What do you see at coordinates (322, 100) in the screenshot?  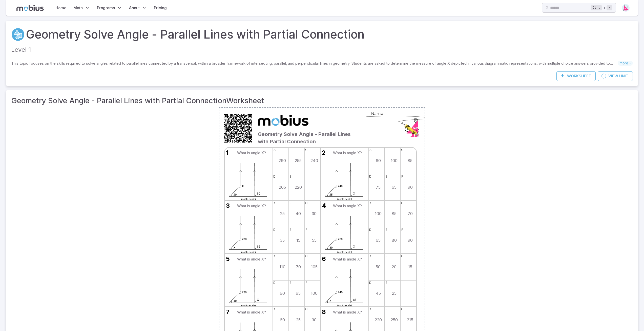 I see `h3: Geometry Solve Angle - Parallel Lines with Partial Connection Worksheet` at bounding box center [322, 100].